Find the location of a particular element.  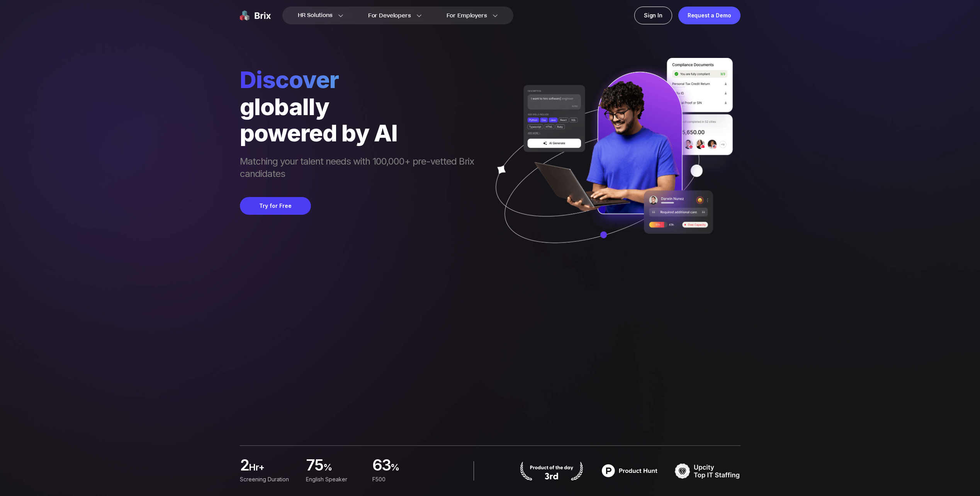

span: For Developers is located at coordinates (390, 16).